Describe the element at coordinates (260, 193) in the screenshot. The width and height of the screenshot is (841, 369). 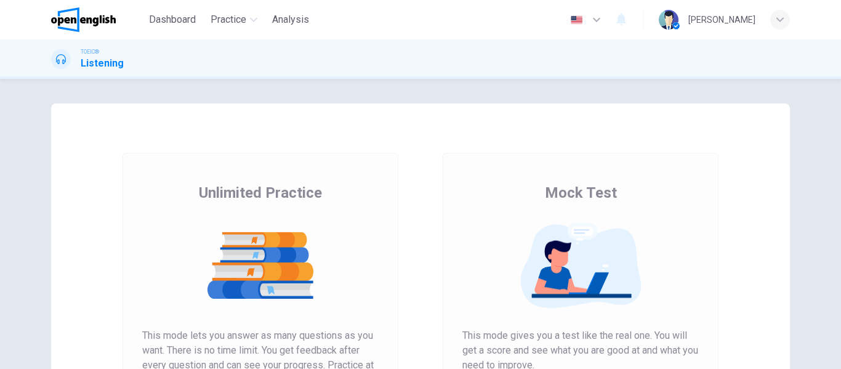
I see `span: Unlimited Practice` at that location.